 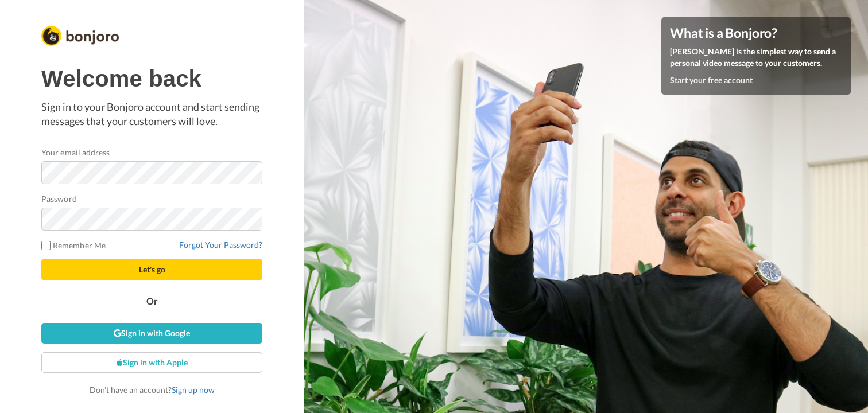 What do you see at coordinates (152, 301) in the screenshot?
I see `span: Or` at bounding box center [152, 301].